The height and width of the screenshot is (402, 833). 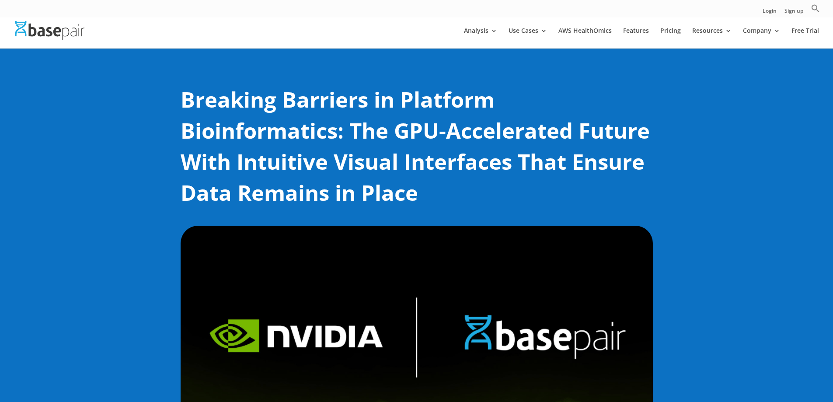 What do you see at coordinates (815, 8) in the screenshot?
I see `svg: Search` at bounding box center [815, 8].